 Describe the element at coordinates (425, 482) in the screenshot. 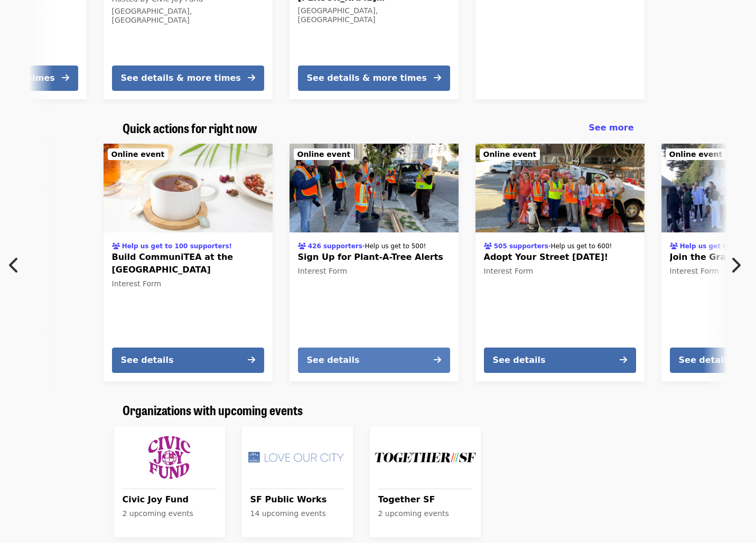

I see `a: See upcoming events for Together SF` at that location.